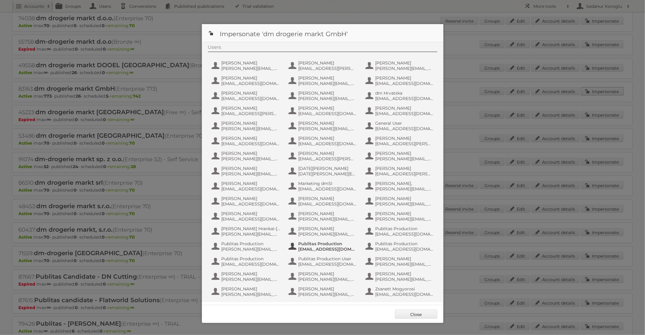 This screenshot has height=335, width=645. I want to click on span: Publitas Production User, so click(328, 259).